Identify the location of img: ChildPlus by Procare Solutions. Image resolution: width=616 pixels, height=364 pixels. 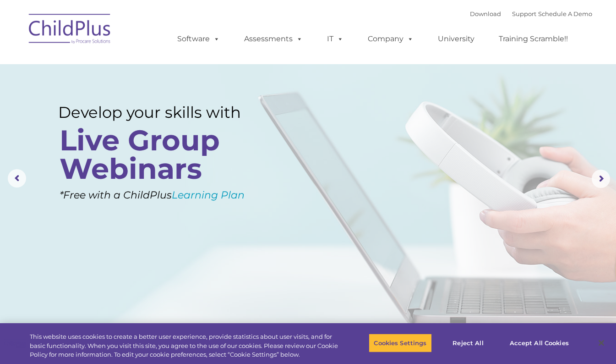
(70, 30).